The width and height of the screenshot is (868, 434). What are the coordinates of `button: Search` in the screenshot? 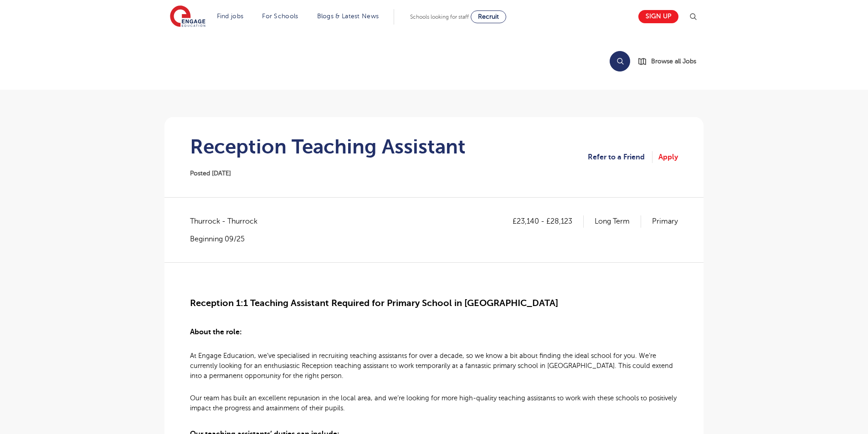 It's located at (619, 61).